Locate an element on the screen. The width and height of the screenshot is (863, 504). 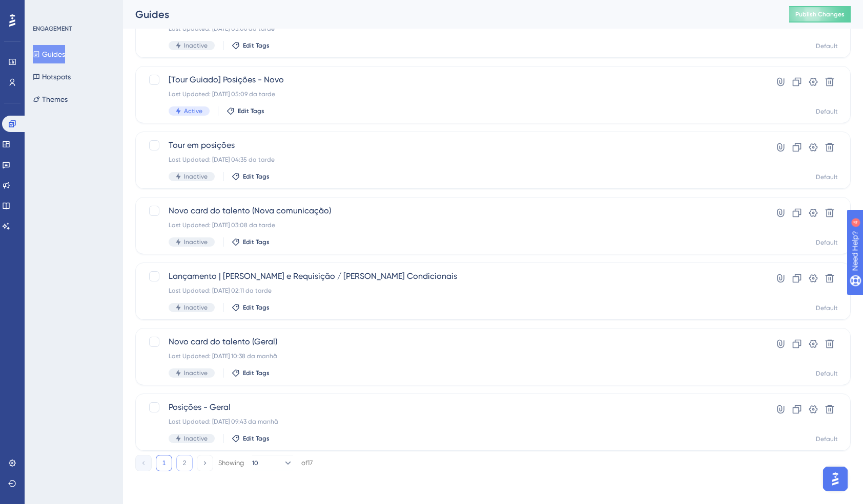
div: 4 is located at coordinates (73, 10).